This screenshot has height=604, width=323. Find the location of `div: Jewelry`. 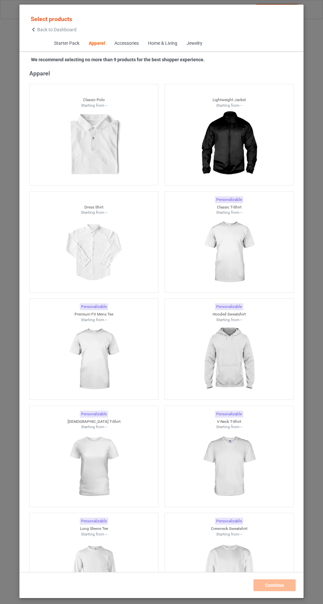

div: Jewelry is located at coordinates (194, 43).